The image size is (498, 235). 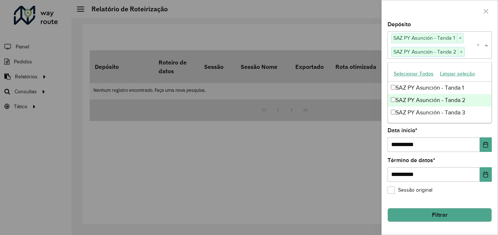 What do you see at coordinates (440, 215) in the screenshot?
I see `button: Filtrar` at bounding box center [440, 215].